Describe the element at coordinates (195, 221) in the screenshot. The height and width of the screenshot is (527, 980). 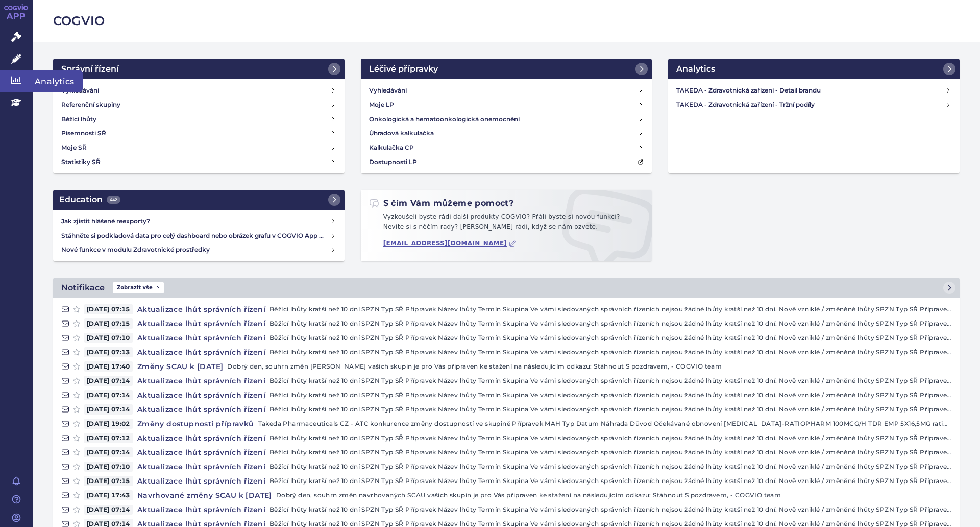
I see `h4: Jak zjistit hlášené reexporty?` at that location.